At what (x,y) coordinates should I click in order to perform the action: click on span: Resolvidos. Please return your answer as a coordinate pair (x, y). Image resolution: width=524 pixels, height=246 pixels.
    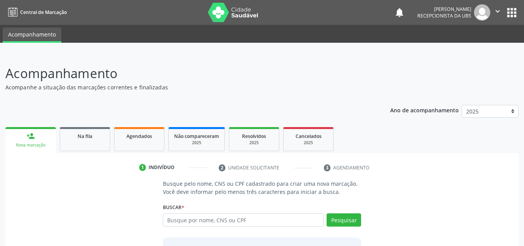
    Looking at the image, I should click on (254, 136).